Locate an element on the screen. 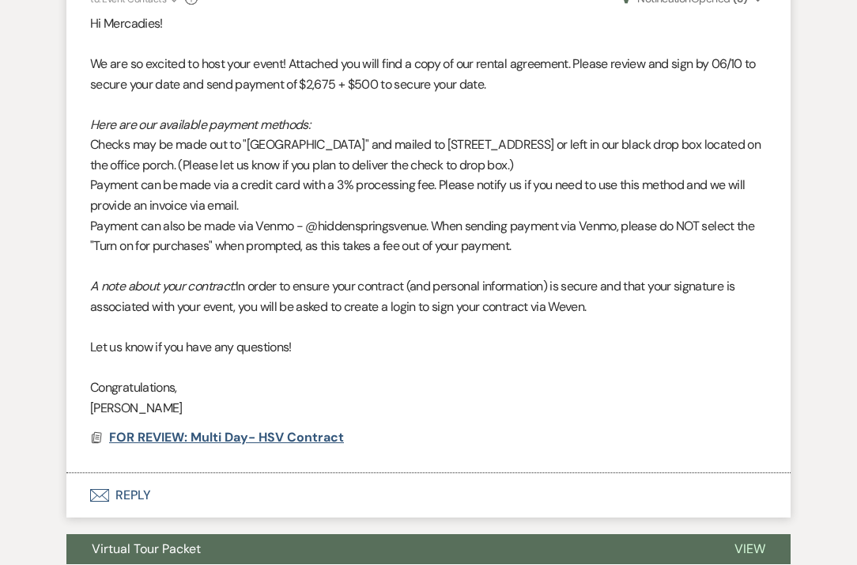 This screenshot has height=565, width=857. p: Let us know if you have any questions! is located at coordinates (429, 347).